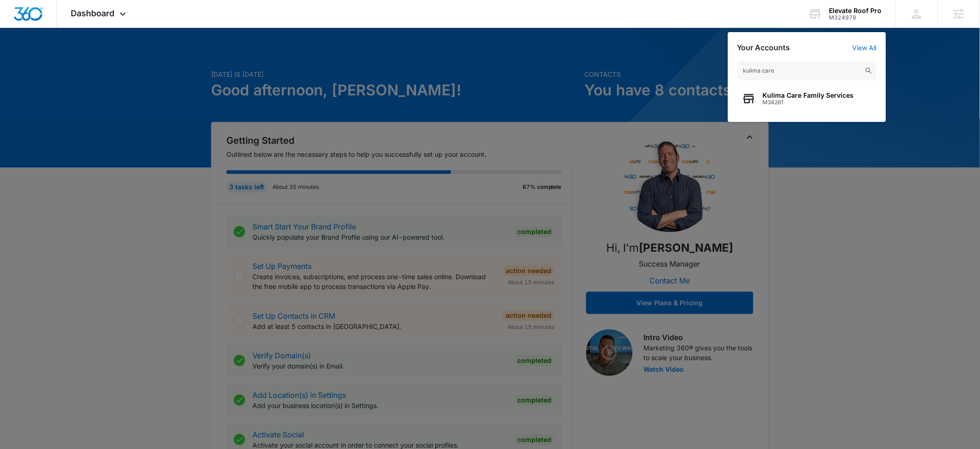 The image size is (980, 449). Describe the element at coordinates (807, 98) in the screenshot. I see `button: Kulima Care Family ServicesM34261` at that location.